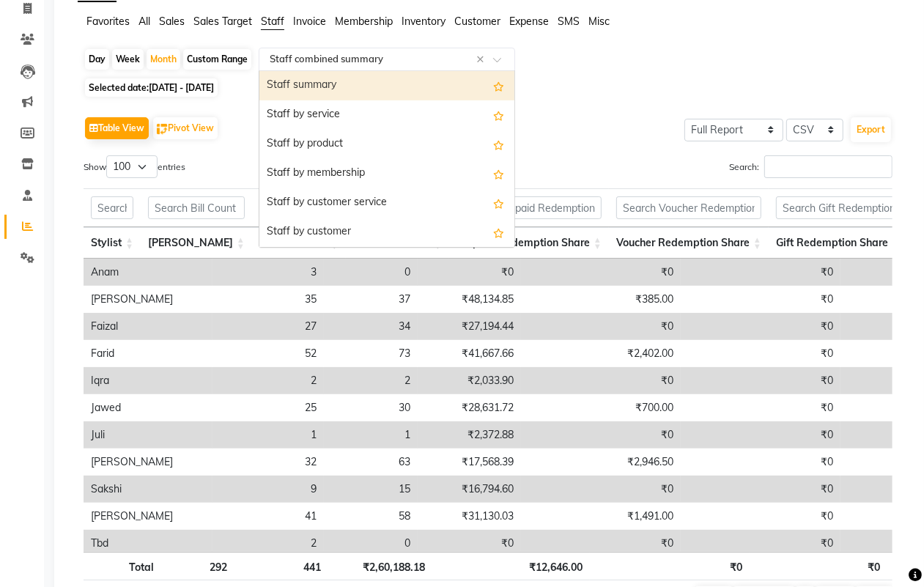 The height and width of the screenshot is (587, 924). What do you see at coordinates (127, 59) in the screenshot?
I see `div: Week` at bounding box center [127, 59].